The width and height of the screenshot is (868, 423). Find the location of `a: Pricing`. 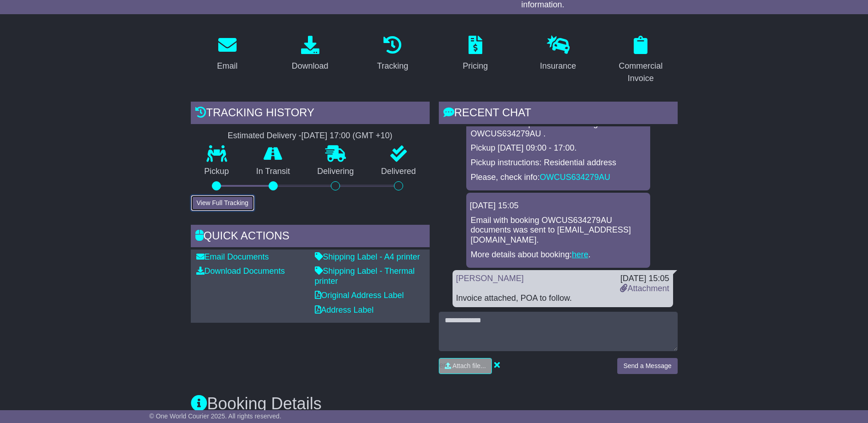

a: Pricing is located at coordinates (475, 54).